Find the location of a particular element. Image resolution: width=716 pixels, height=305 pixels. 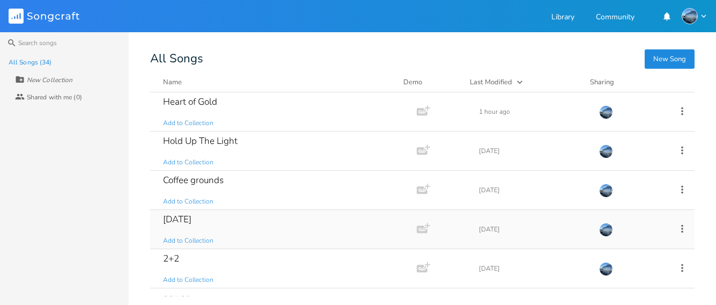

div: 2+2 is located at coordinates (171, 258).